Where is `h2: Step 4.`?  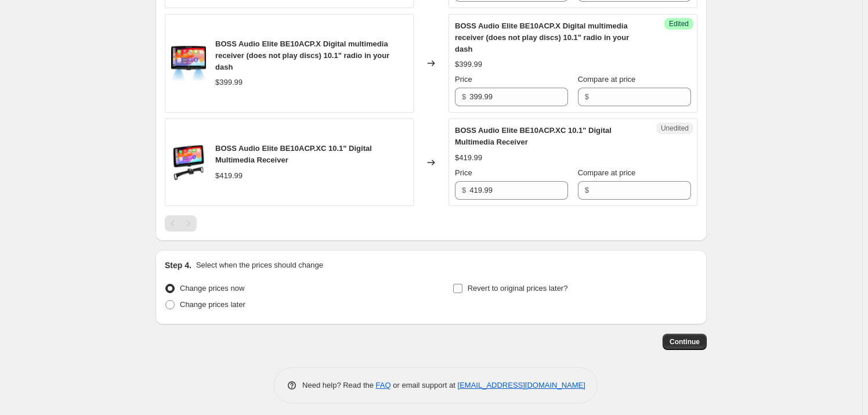
h2: Step 4. is located at coordinates (178, 265).